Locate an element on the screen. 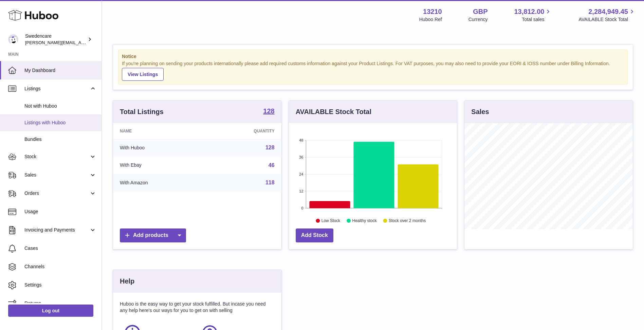 This screenshot has height=330, width=644. strong: Notice is located at coordinates (372, 56).